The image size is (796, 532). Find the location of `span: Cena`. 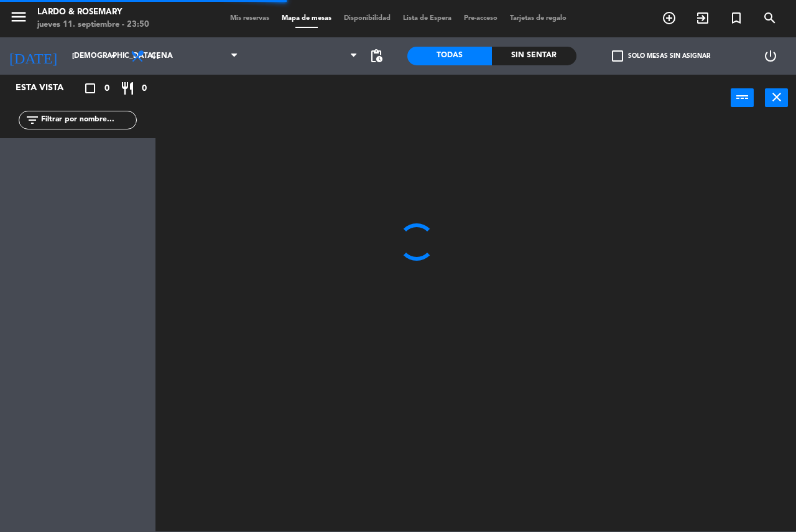

span: Cena is located at coordinates (162, 56).